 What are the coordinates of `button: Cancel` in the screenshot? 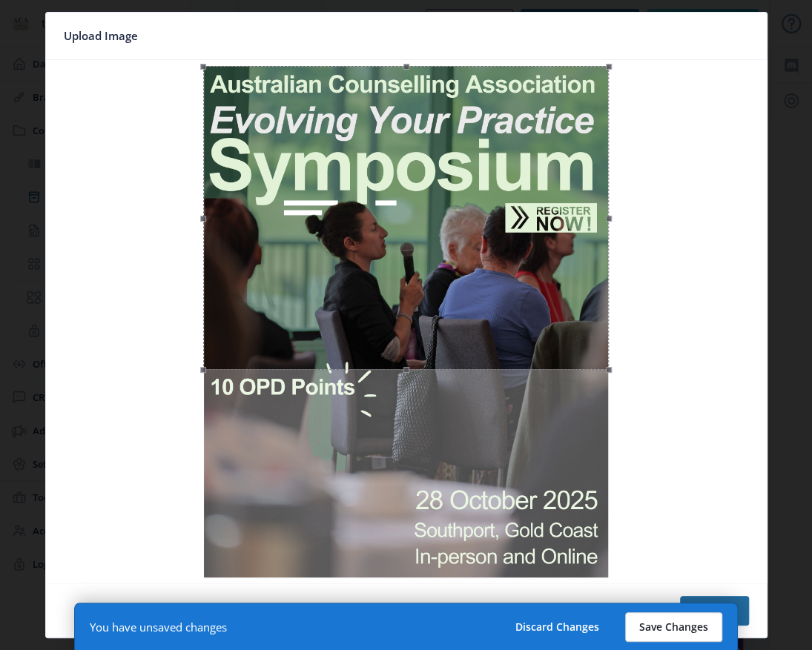 It's located at (95, 611).